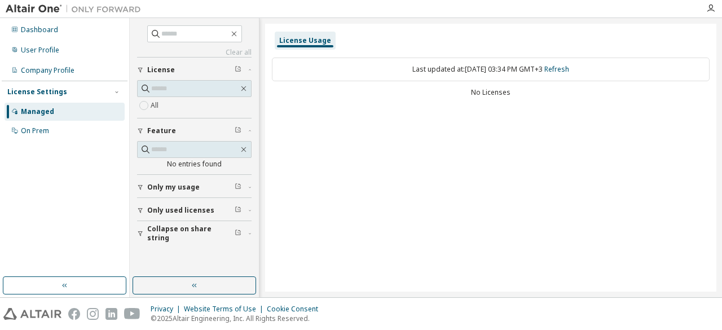 Image resolution: width=722 pixels, height=330 pixels. What do you see at coordinates (173, 187) in the screenshot?
I see `span: Only my usage` at bounding box center [173, 187].